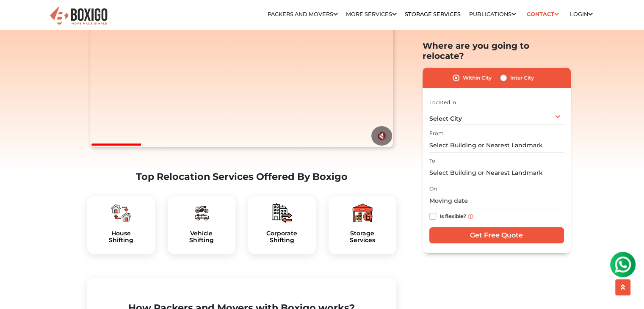 The height and width of the screenshot is (309, 644). I want to click on a: Contact, so click(543, 14).